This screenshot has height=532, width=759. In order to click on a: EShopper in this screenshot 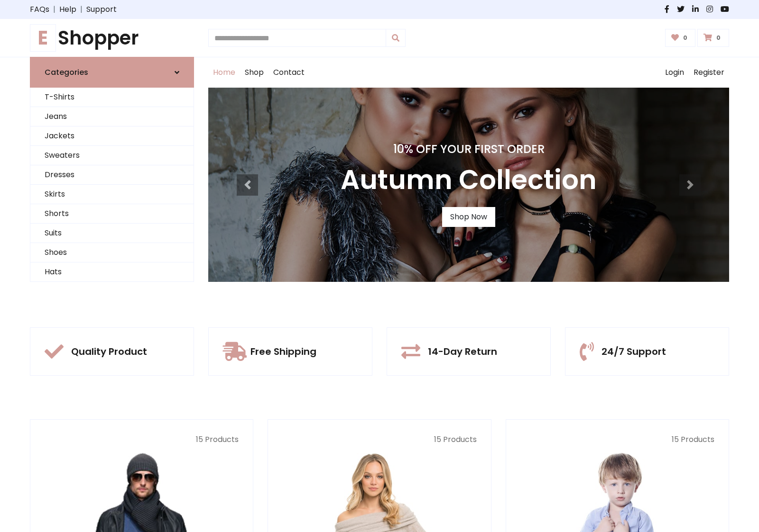, I will do `click(112, 38)`.